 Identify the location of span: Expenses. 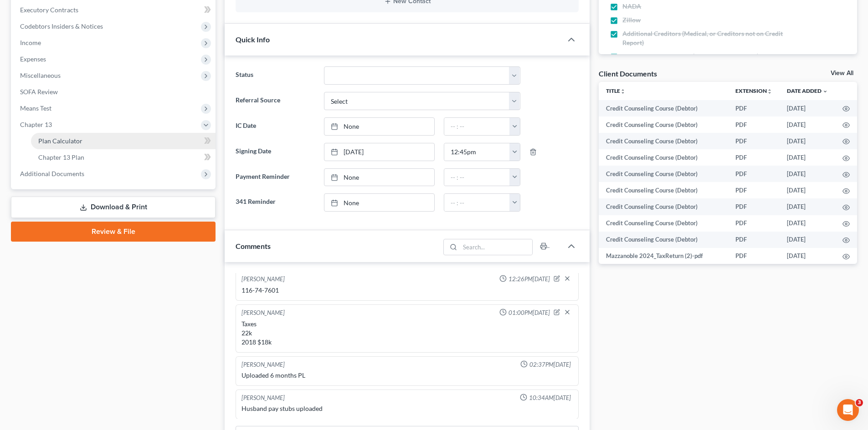
(33, 59).